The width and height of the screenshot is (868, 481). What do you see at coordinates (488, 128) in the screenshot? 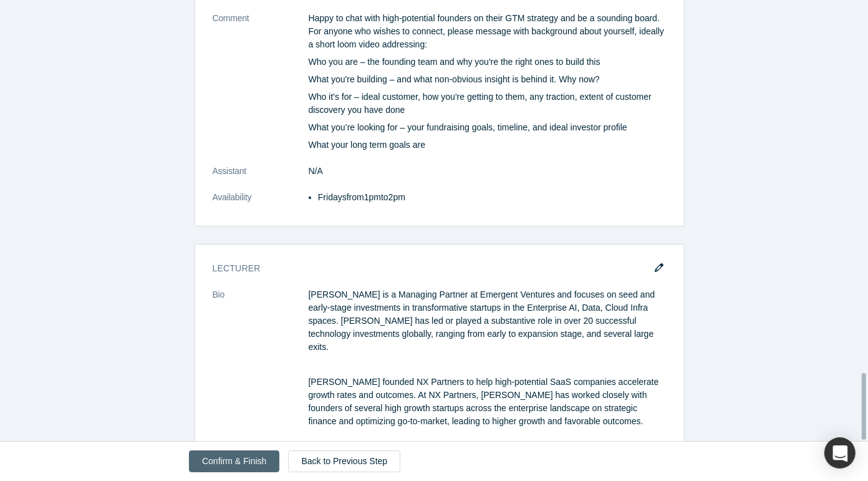
I see `p: What you’re looking for – your fundraising goals, timeline, and ideal investor profile` at bounding box center [488, 128].